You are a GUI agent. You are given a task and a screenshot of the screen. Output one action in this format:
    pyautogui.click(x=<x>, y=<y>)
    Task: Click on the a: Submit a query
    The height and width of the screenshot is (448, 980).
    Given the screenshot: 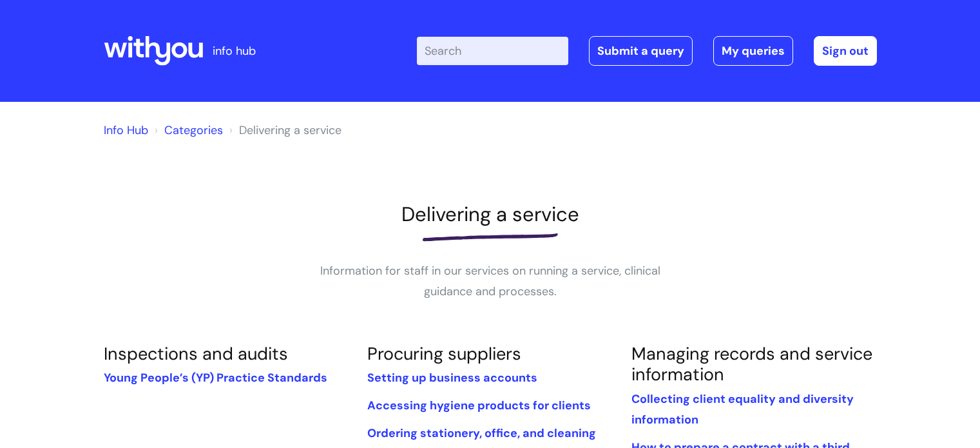 What is the action you would take?
    pyautogui.click(x=640, y=51)
    